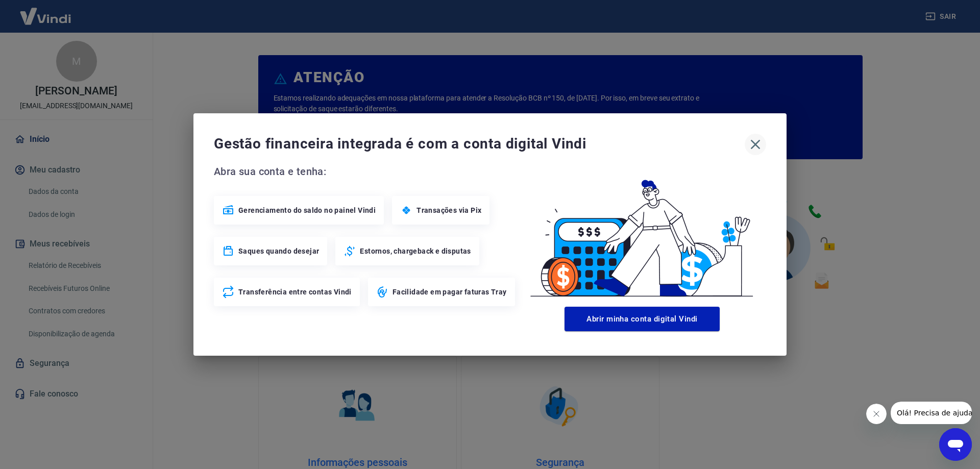  What do you see at coordinates (448, 211) in the screenshot?
I see `span: Transações via Pix` at bounding box center [448, 211].